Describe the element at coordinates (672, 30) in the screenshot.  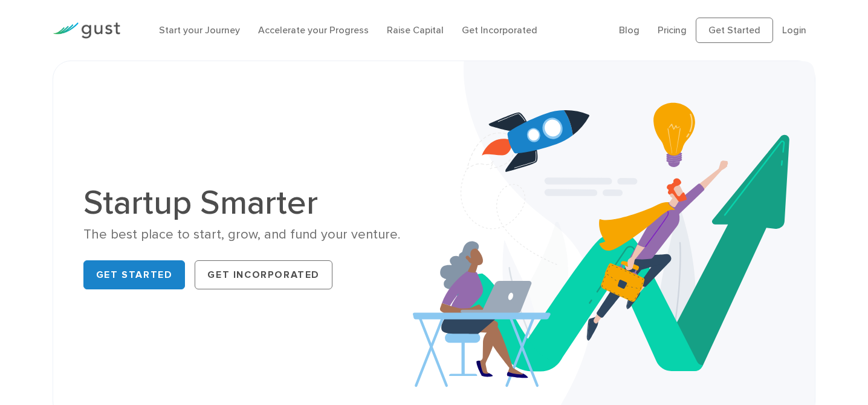
I see `a: Pricing` at that location.